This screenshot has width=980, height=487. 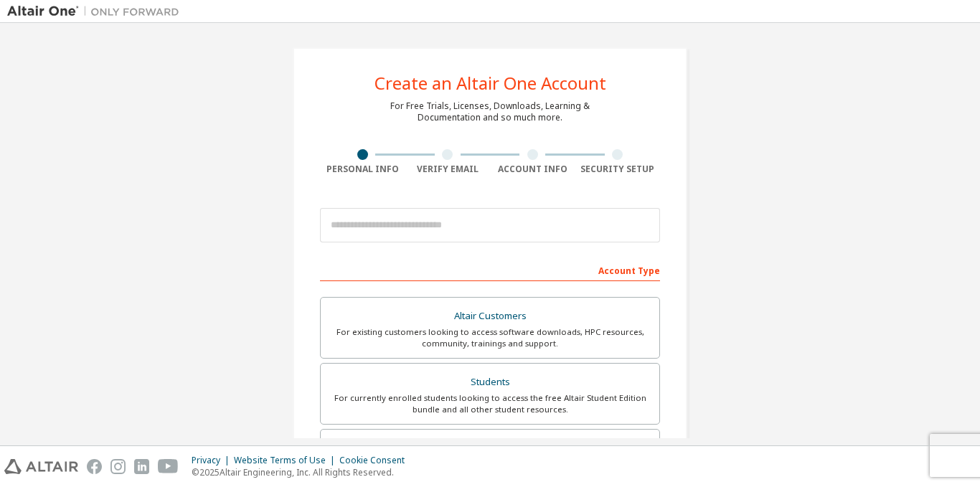 What do you see at coordinates (490, 337) in the screenshot?
I see `div: For existing customers looking to access software downloads, HPC resources, community, trainings ...` at bounding box center [490, 337].